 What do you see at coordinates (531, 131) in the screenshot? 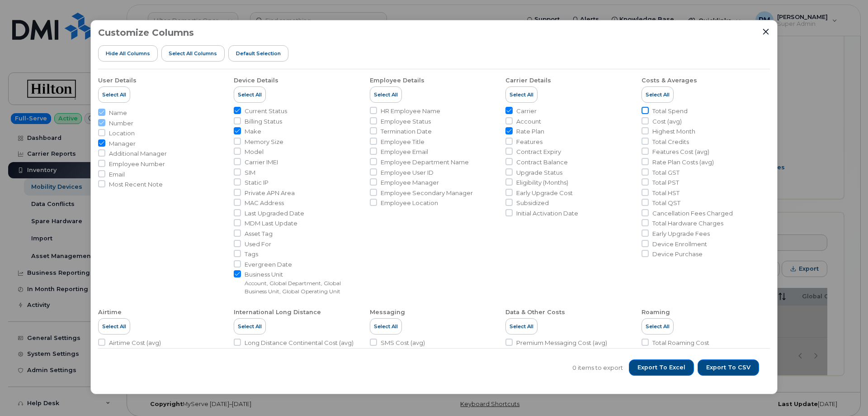
I see `span: Rate Plan` at bounding box center [531, 131].